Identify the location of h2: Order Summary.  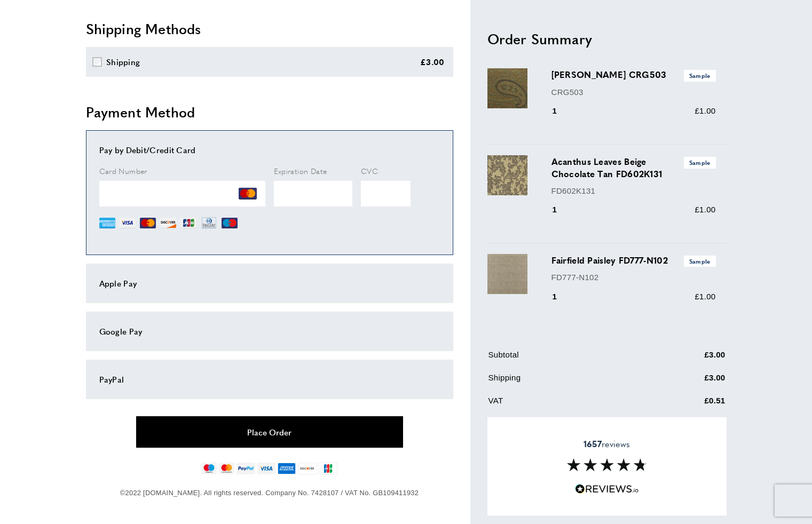
(607, 38).